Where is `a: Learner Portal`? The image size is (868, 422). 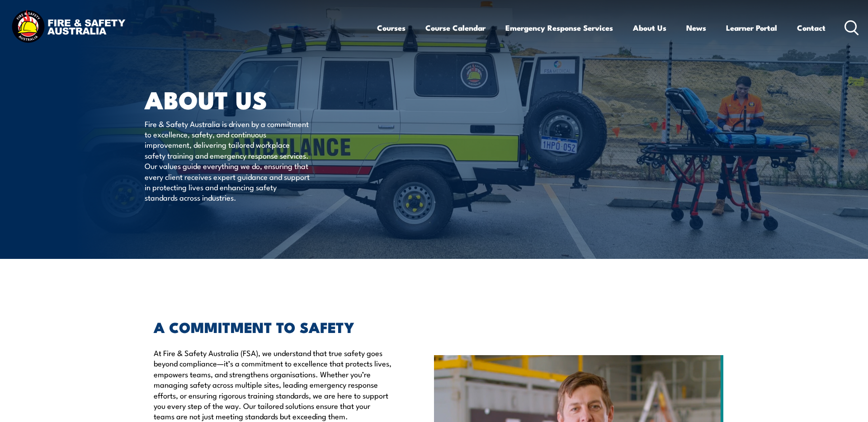 a: Learner Portal is located at coordinates (751, 28).